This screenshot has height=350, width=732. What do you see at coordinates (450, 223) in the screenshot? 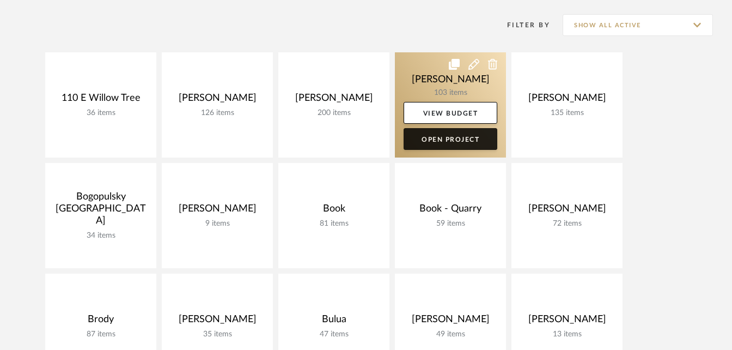
I see `div: 59 items` at bounding box center [450, 223].